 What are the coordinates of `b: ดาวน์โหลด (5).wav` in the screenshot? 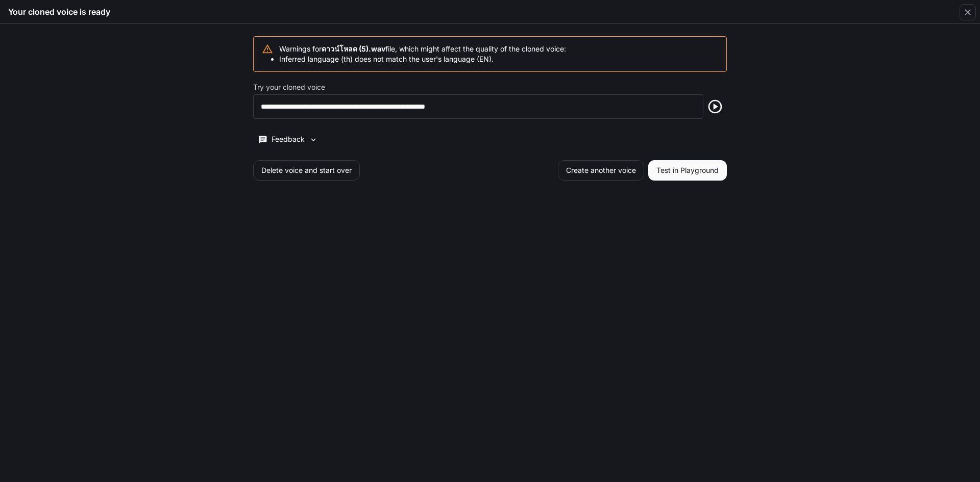 It's located at (354, 48).